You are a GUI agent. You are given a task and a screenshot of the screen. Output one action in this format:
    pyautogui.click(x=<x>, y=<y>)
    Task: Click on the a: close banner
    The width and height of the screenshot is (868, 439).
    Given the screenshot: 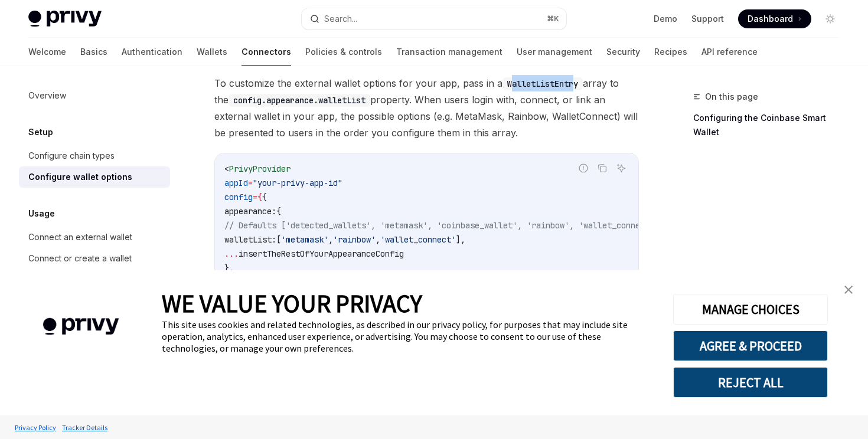 What is the action you would take?
    pyautogui.click(x=848, y=289)
    